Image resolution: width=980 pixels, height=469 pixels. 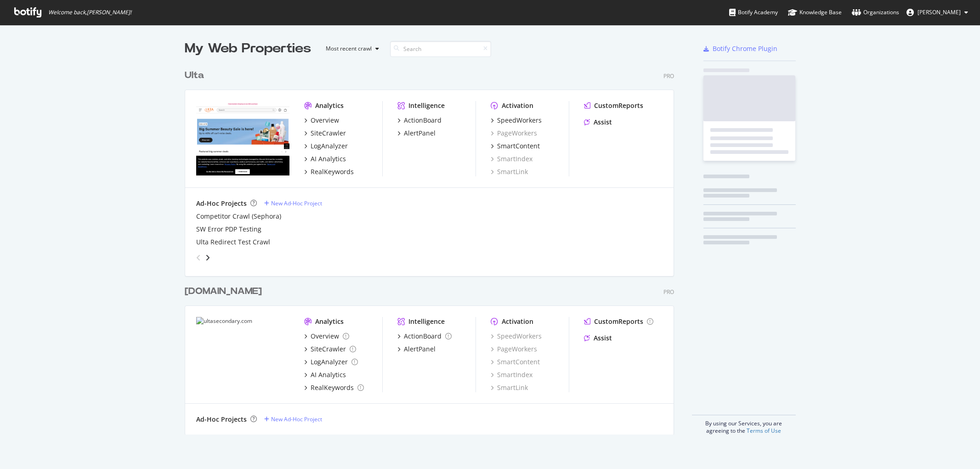 What do you see at coordinates (939, 12) in the screenshot?
I see `span: Dan Sgammato` at bounding box center [939, 12].